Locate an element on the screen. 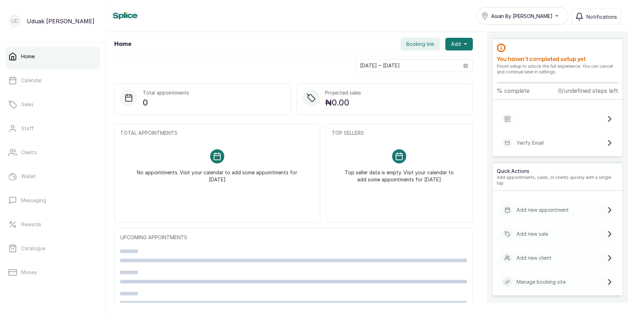  a: Calendar is located at coordinates (53, 80).